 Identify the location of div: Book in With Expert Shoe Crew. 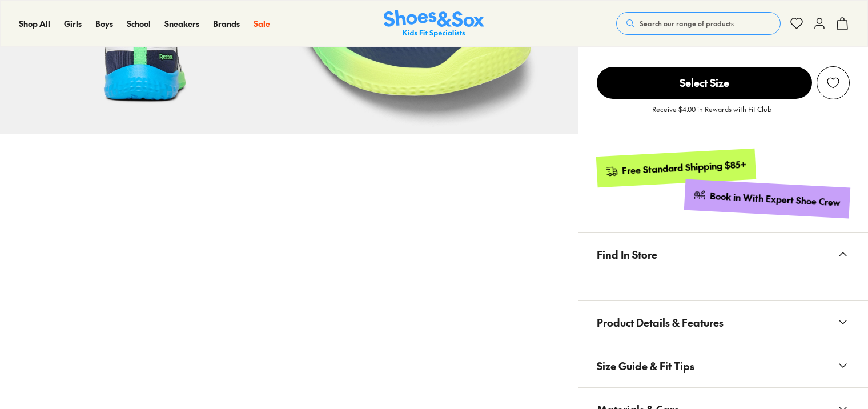
(776, 199).